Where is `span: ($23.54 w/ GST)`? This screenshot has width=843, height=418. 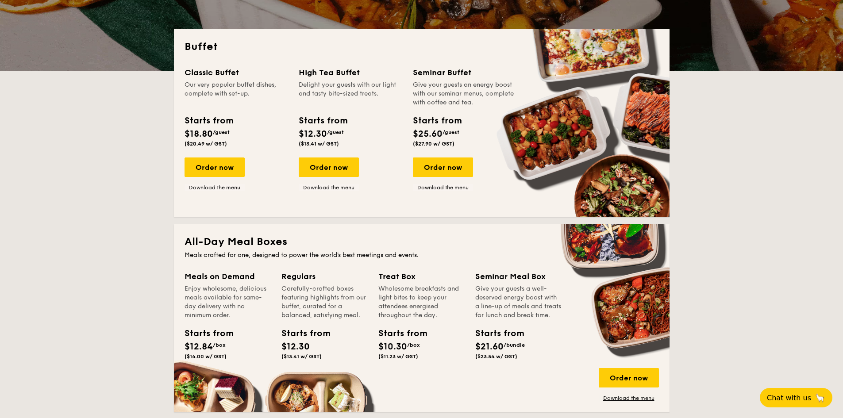 span: ($23.54 w/ GST) is located at coordinates (496, 357).